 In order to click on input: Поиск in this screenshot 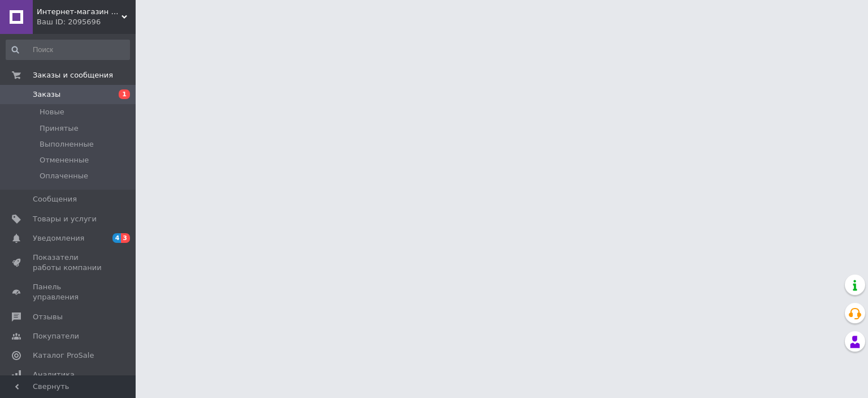, I will do `click(68, 50)`.